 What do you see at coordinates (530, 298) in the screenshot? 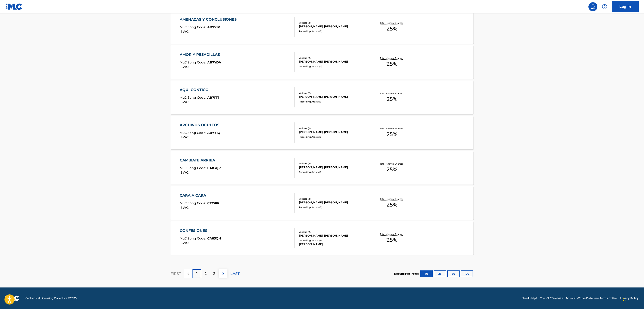
I see `a: Need Help?` at bounding box center [530, 298].